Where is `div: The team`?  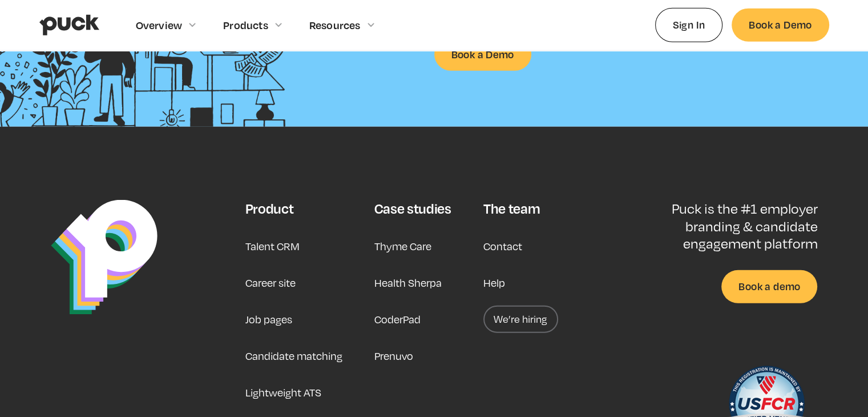
div: The team is located at coordinates (511, 208).